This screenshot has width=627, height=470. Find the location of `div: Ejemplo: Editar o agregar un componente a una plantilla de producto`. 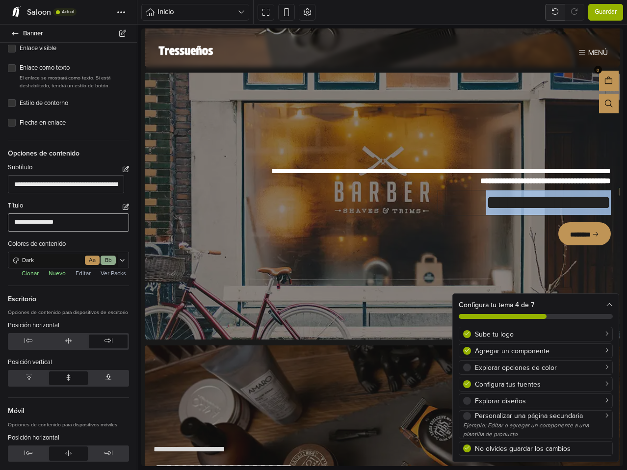

div: Ejemplo: Editar o agregar un componente a una plantilla de producto is located at coordinates (536, 430).